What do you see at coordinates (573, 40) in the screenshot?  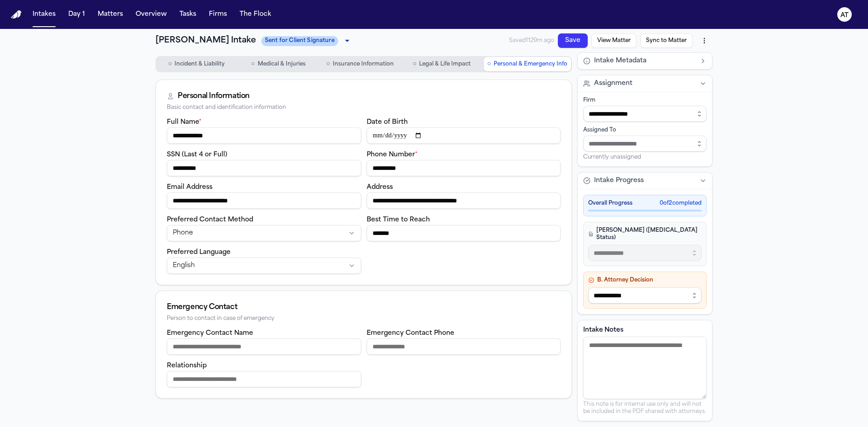 I see `button: Save` at bounding box center [573, 40].